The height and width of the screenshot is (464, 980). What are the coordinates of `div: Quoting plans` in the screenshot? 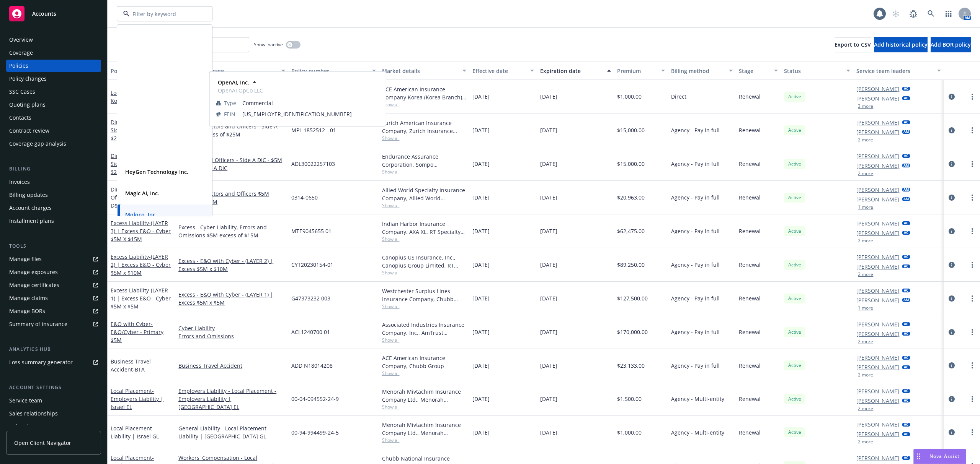 It's located at (27, 105).